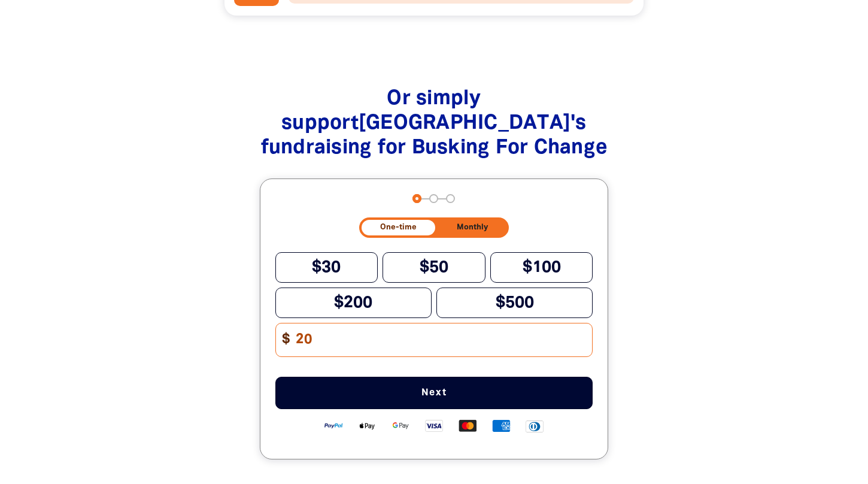  Describe the element at coordinates (434, 267) in the screenshot. I see `button: $50` at that location.